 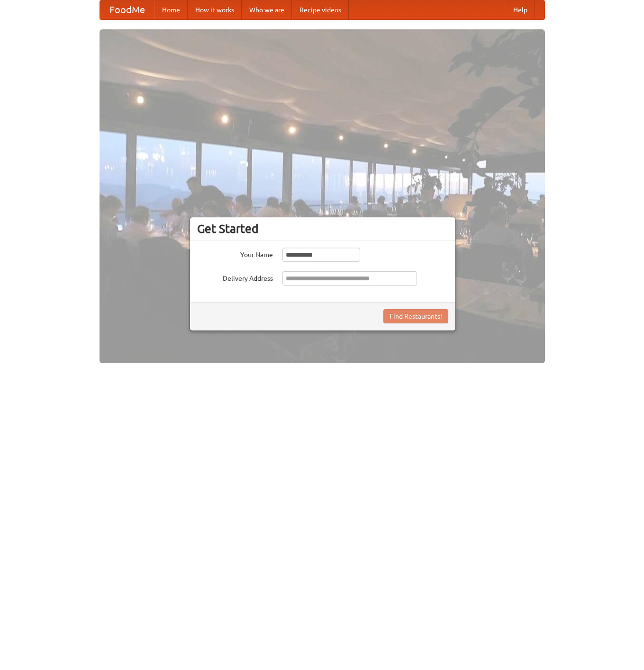 What do you see at coordinates (415, 316) in the screenshot?
I see `button: Find Restaurants!` at bounding box center [415, 316].